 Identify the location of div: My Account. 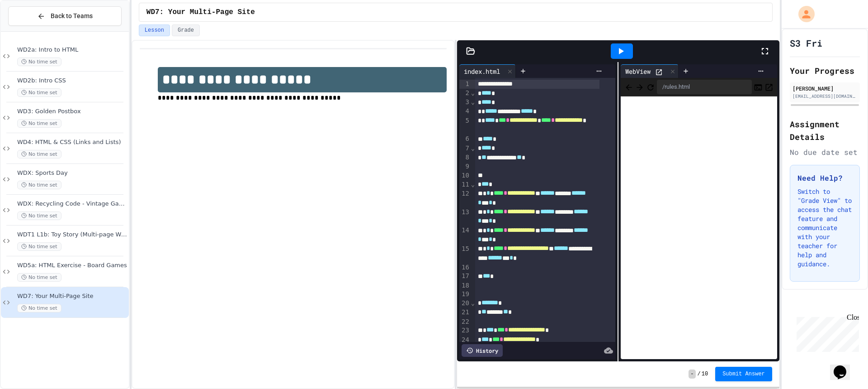
(803, 14).